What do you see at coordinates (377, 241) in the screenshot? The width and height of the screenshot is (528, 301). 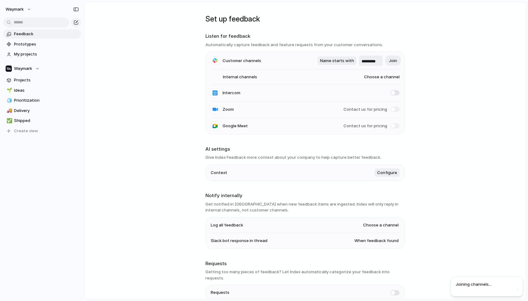 I see `button: When feedback found` at bounding box center [377, 241].